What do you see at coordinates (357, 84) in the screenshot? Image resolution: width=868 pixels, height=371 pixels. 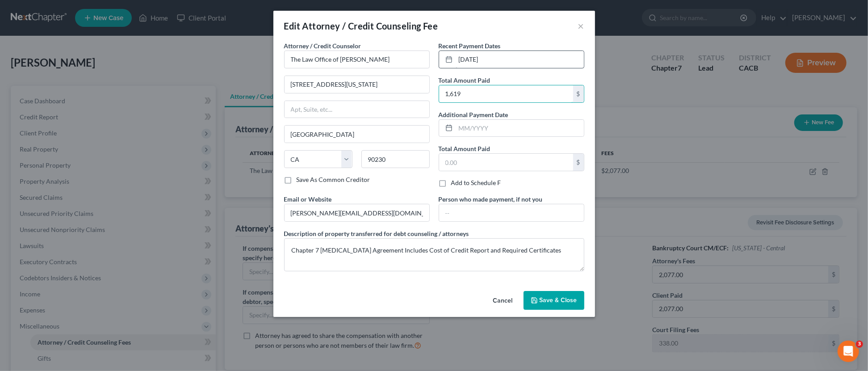 I see `input: Enter address...` at bounding box center [357, 84].